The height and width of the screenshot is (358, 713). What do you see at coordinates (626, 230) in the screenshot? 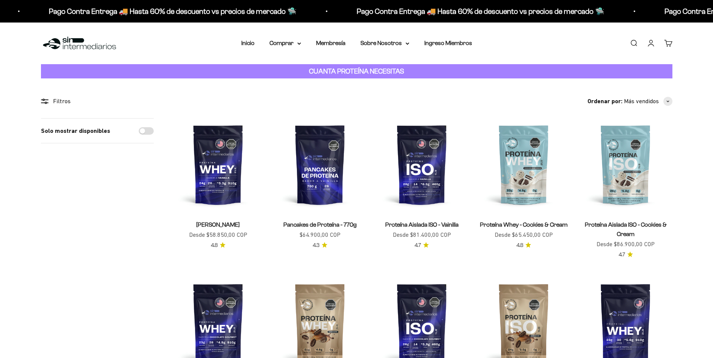
I see `a: Proteína Aislada ISO - Cookies & Cream` at bounding box center [626, 230].